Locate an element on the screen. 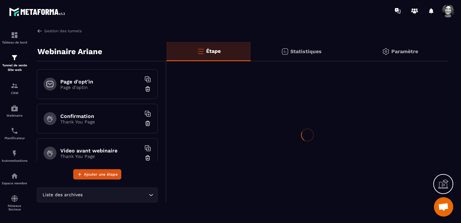  p: Automatisations is located at coordinates (15, 161).